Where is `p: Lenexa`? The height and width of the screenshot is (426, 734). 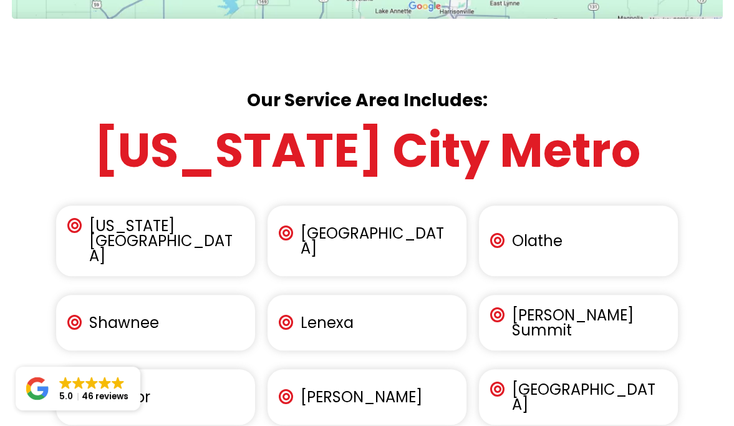 p: Lenexa is located at coordinates (376, 323).